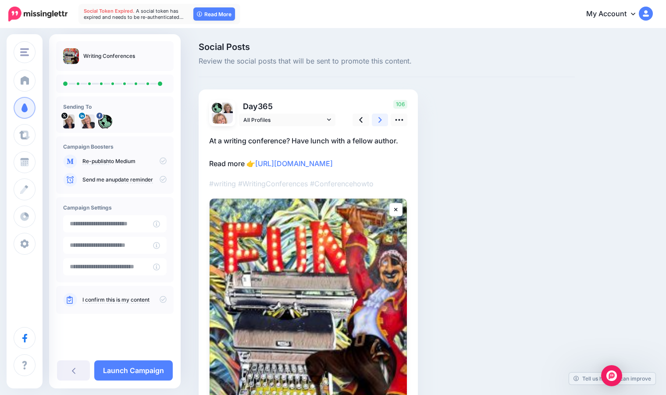  I want to click on div: Open Intercom Messenger, so click(612, 376).